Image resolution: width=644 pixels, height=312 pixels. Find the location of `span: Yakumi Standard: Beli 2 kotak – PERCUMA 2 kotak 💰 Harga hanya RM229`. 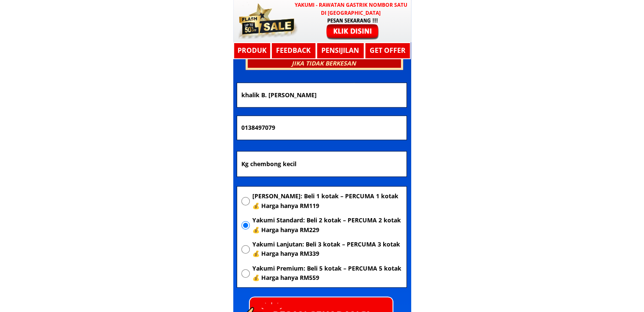

span: Yakumi Standard: Beli 2 kotak – PERCUMA 2 kotak 💰 Harga hanya RM229 is located at coordinates (327, 225).